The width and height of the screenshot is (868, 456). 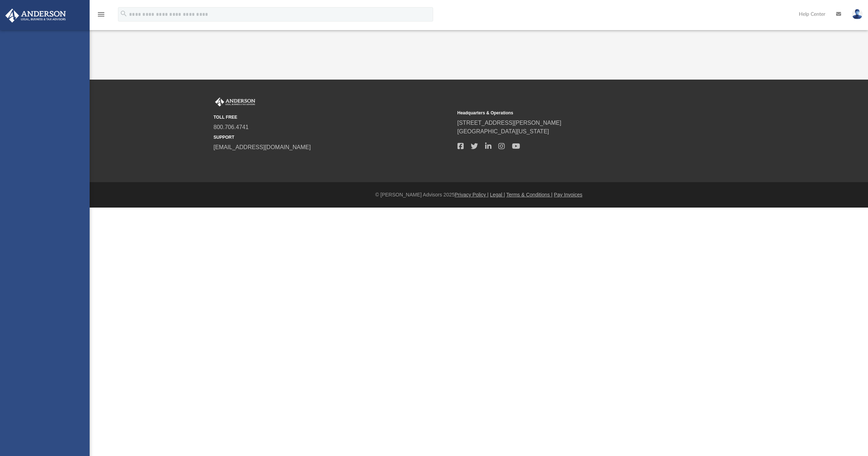 What do you see at coordinates (857, 14) in the screenshot?
I see `img: User Pic` at bounding box center [857, 14].